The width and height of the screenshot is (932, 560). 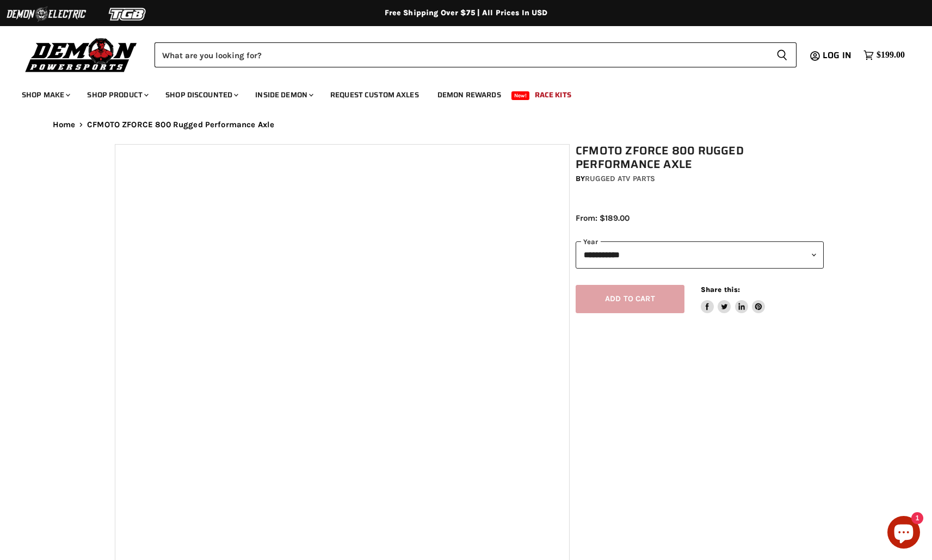 What do you see at coordinates (904, 534) in the screenshot?
I see `inbox-online-store-chat: Shopify online store chat` at bounding box center [904, 534].